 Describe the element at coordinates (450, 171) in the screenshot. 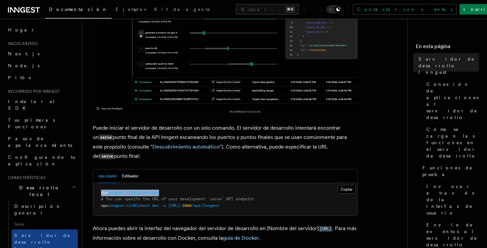

I see `a: Funciones de prueba` at that location.